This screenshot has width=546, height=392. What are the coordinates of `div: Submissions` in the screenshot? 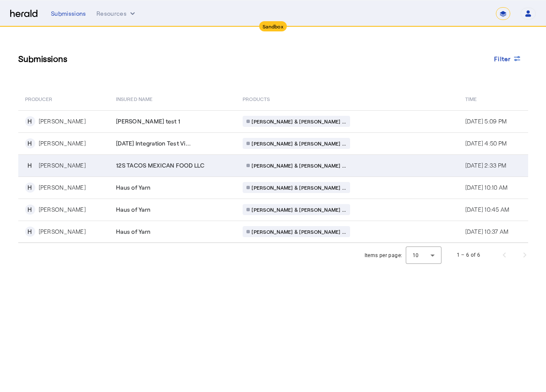 It's located at (68, 14).